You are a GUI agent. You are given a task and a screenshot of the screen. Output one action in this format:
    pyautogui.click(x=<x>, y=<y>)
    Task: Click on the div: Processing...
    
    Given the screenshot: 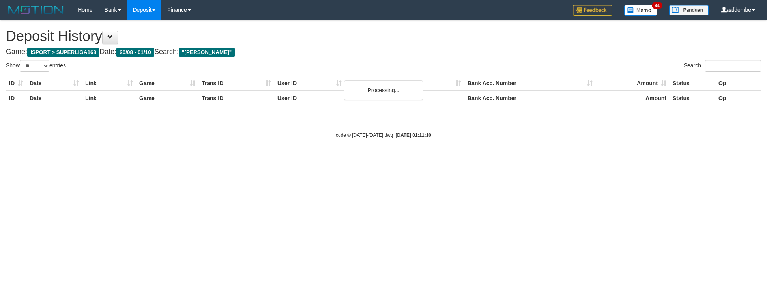 What is the action you would take?
    pyautogui.click(x=383, y=90)
    